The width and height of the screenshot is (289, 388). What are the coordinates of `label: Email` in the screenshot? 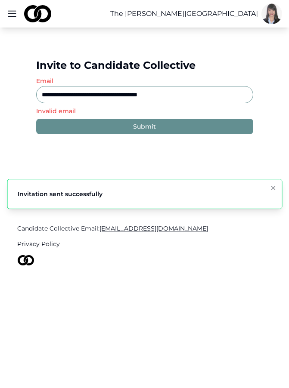 It's located at (45, 81).